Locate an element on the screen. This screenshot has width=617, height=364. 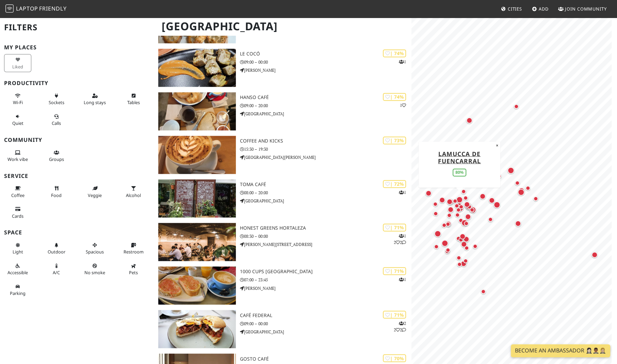
h3: Coffee and Kicks is located at coordinates (326, 141).